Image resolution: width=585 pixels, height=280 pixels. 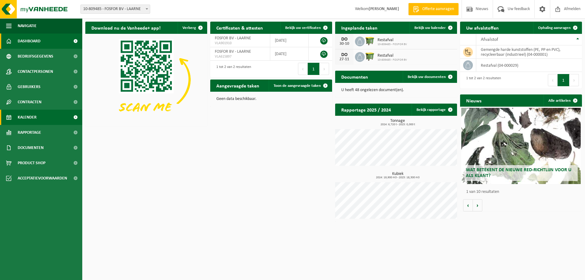 I want to click on a: Alle artikelen, so click(x=563, y=101).